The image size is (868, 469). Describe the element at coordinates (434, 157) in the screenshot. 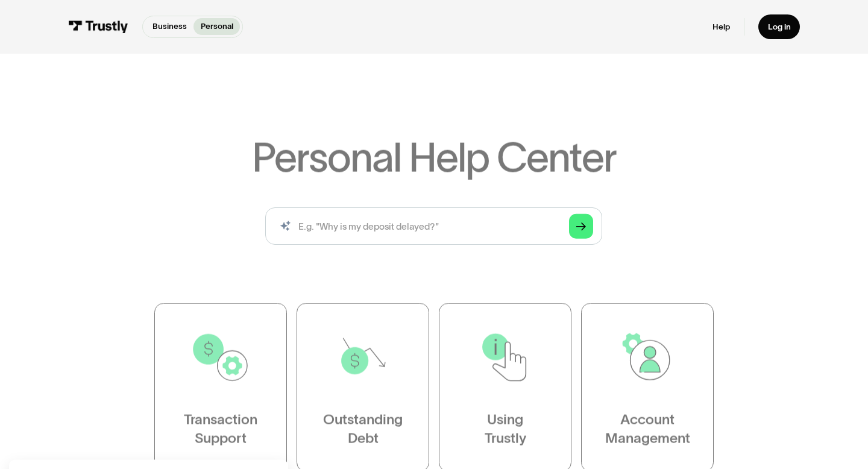

I see `h1: Personal Help Center` at that location.